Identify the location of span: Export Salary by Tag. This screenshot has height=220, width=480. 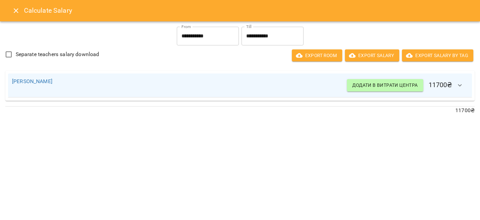
(438, 55).